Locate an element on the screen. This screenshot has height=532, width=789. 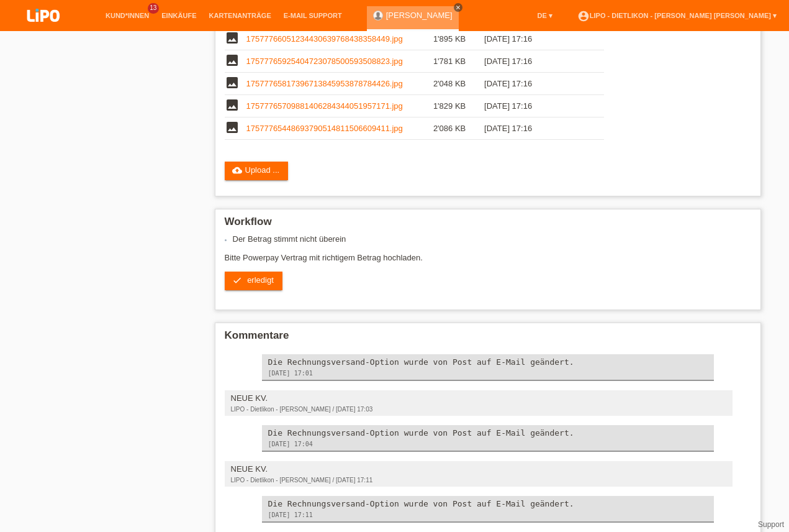
a: check erledigt is located at coordinates (253, 281).